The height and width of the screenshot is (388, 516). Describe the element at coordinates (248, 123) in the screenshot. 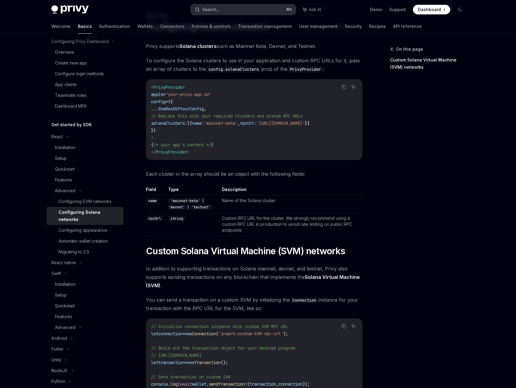

I see `span: rpcUrl:` at that location.